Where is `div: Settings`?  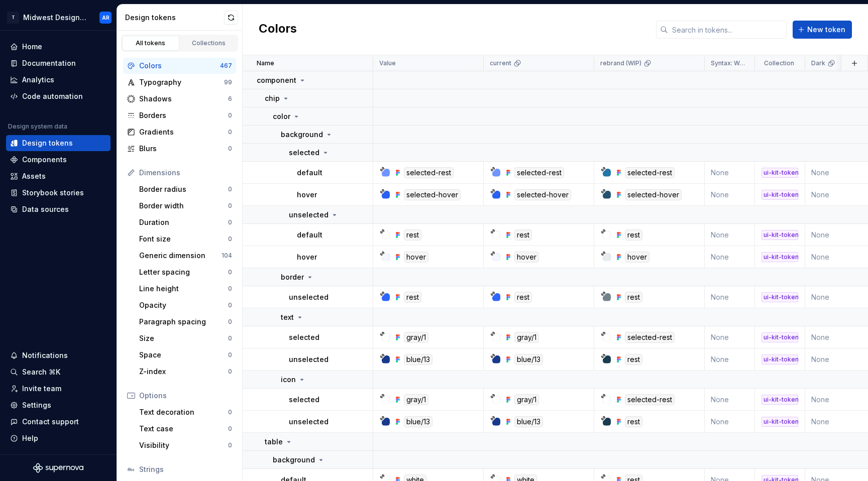 div: Settings is located at coordinates (37, 405).